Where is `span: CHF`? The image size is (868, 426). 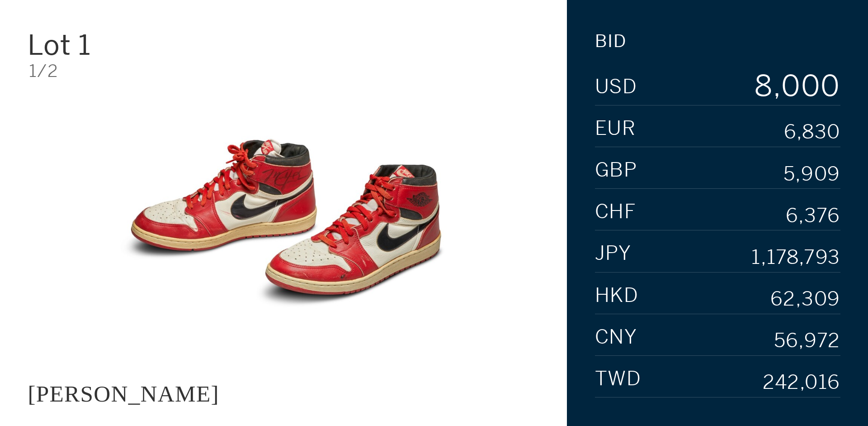 span: CHF is located at coordinates (616, 212).